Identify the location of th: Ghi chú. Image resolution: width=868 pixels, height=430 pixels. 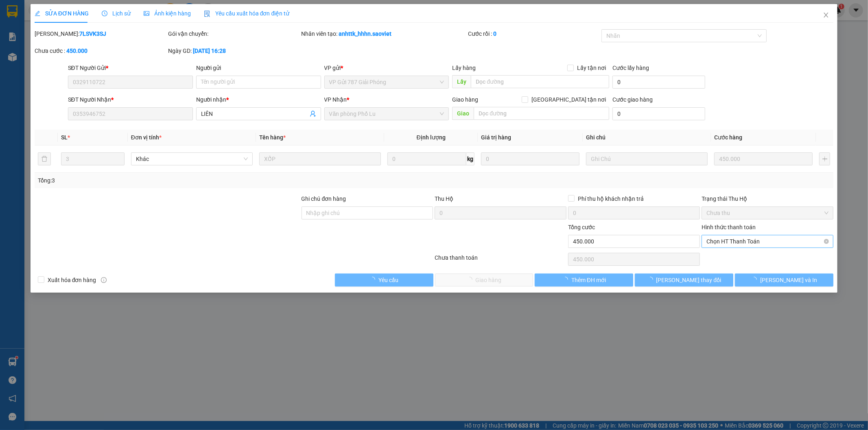
(646, 137).